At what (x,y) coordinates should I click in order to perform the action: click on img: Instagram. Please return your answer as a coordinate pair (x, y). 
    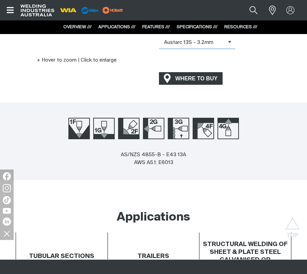
    Looking at the image, I should click on (7, 188).